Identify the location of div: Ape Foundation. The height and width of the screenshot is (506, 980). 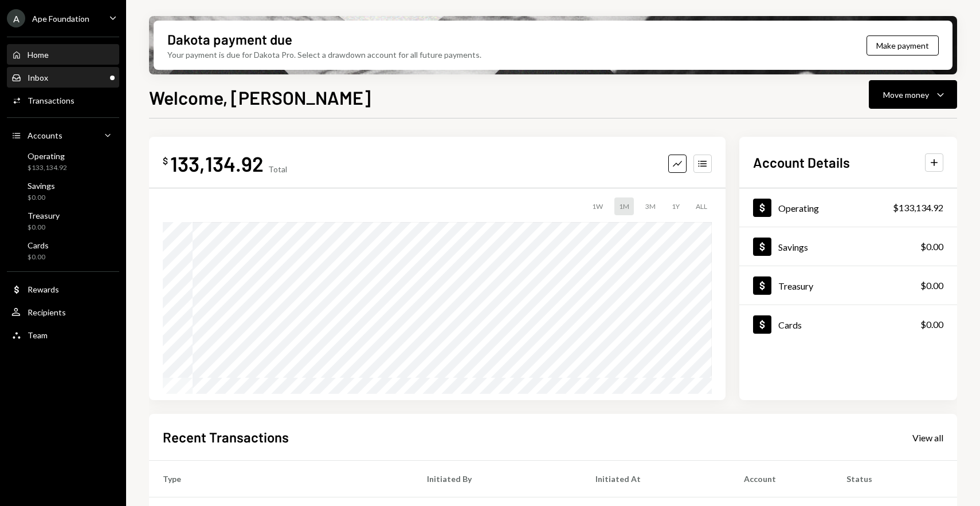
(60, 19).